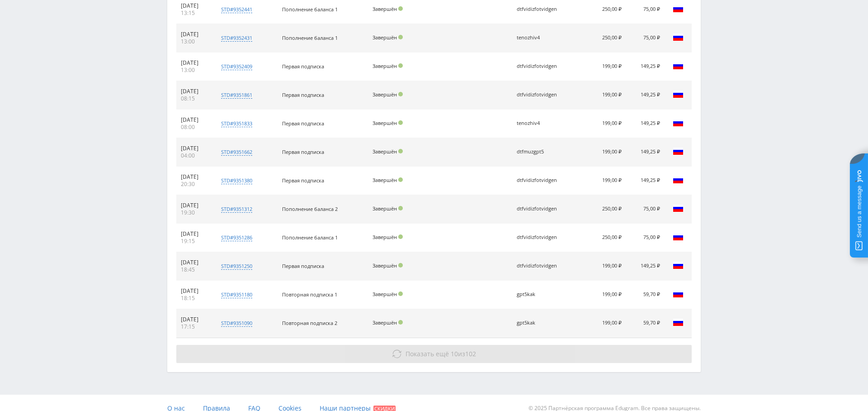  I want to click on div: dtfmuzgpt5, so click(537, 152).